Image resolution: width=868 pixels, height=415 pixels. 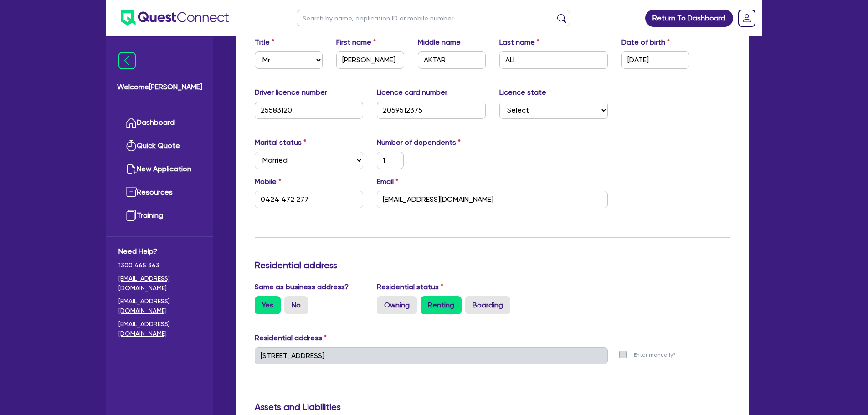 I want to click on img: quick-quote, so click(x=131, y=146).